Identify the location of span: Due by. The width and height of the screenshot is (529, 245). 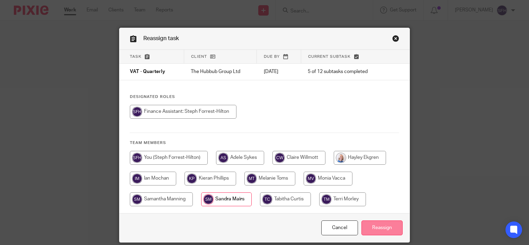
(272, 56).